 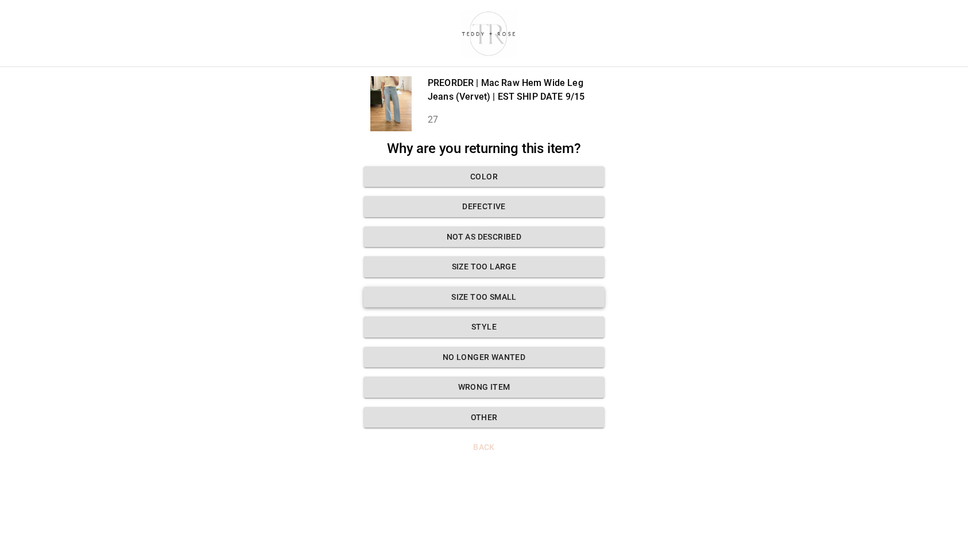 What do you see at coordinates (484, 206) in the screenshot?
I see `button: Defective` at bounding box center [484, 206].